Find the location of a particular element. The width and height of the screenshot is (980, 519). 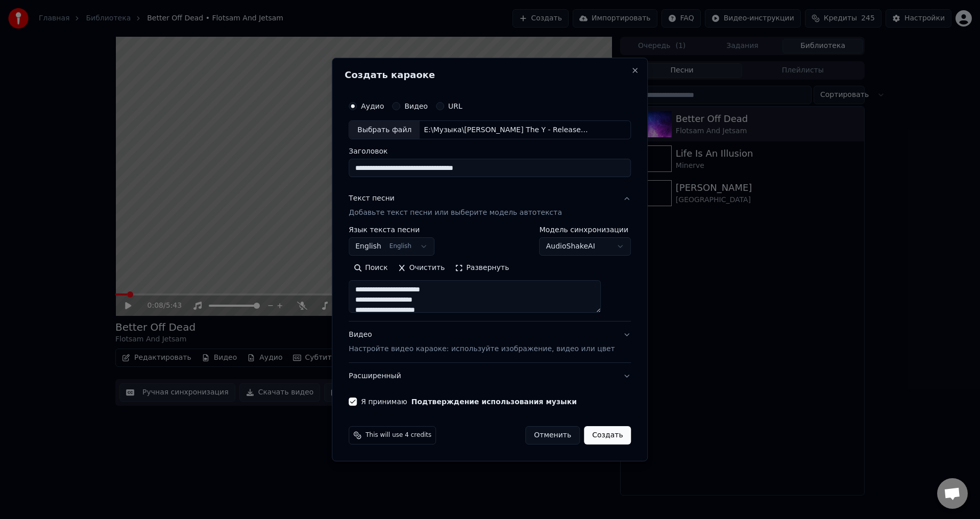

p: Добавьте текст песни или выберите модель автотекста is located at coordinates (455, 214).